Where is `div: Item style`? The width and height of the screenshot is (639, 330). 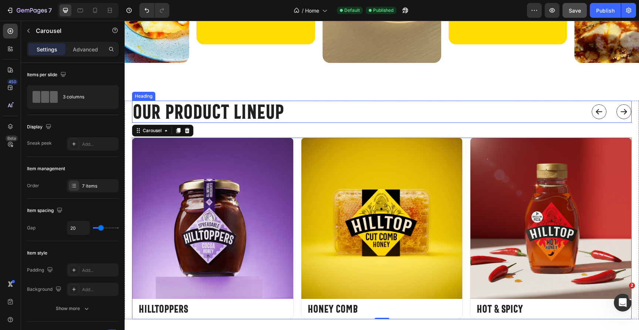
div: Item style is located at coordinates (37, 253).